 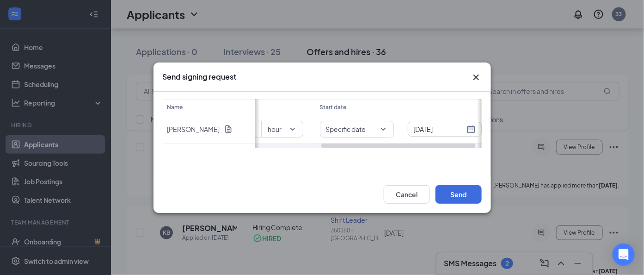 What do you see at coordinates (200, 77) in the screenshot?
I see `h3: Send signing request` at bounding box center [200, 77].